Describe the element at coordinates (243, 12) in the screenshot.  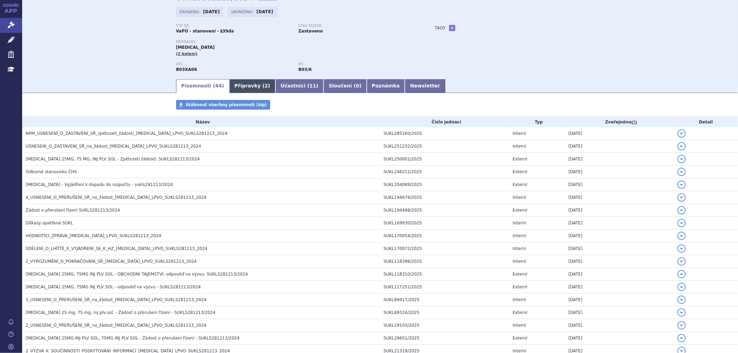
I see `span: Ukončeno:` at that location.